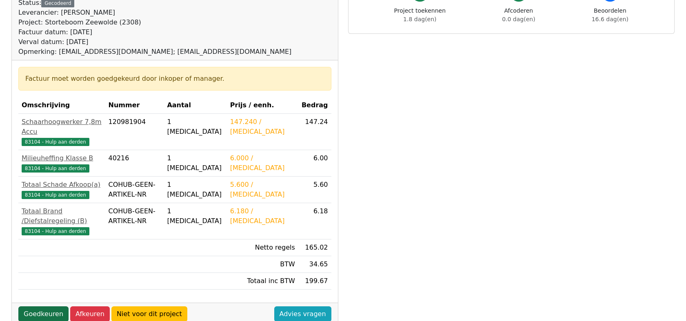 The image size is (686, 321). What do you see at coordinates (518, 15) in the screenshot?
I see `div: Afcoderen` at bounding box center [518, 15].